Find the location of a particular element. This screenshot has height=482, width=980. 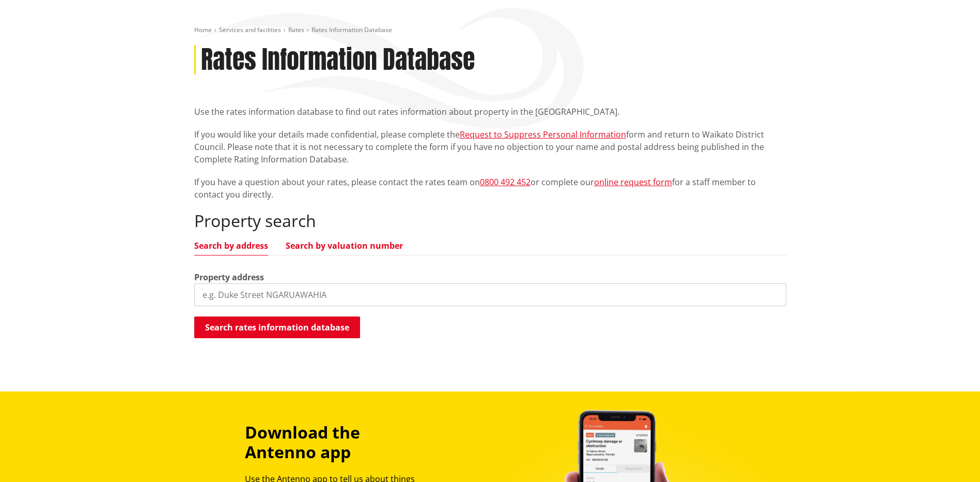

a: 0800 492 452 is located at coordinates (505, 182).